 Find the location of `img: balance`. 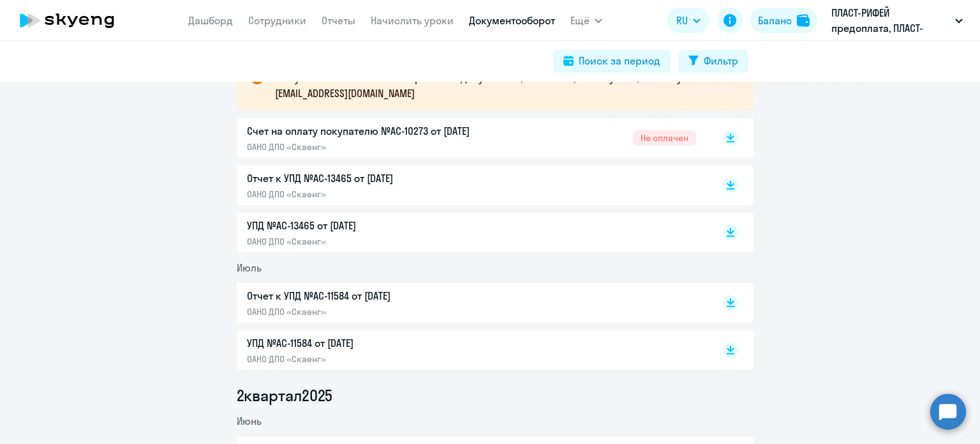

img: balance is located at coordinates (803, 21).